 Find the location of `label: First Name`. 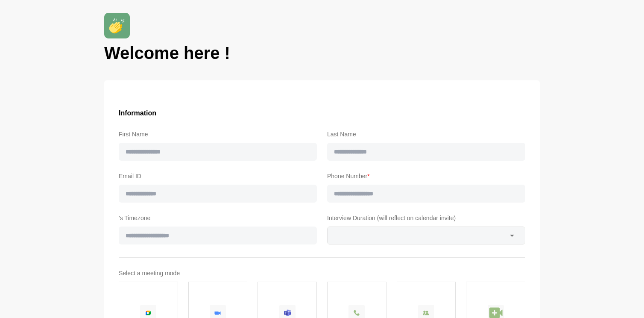

label: First Name is located at coordinates (218, 134).